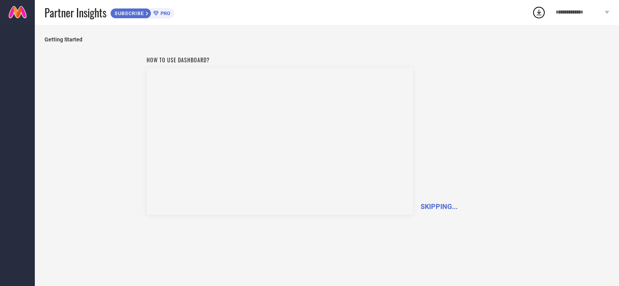 This screenshot has height=286, width=619. What do you see at coordinates (439, 206) in the screenshot?
I see `span: SKIPPING...` at bounding box center [439, 206].